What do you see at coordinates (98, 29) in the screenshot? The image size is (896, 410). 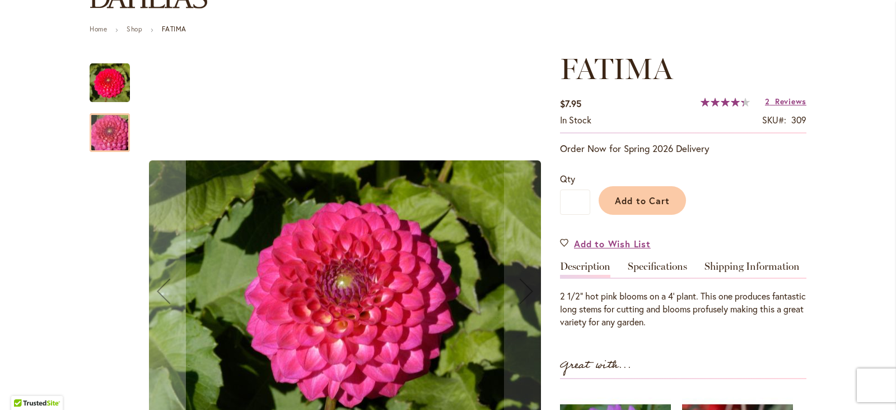 I see `a: Home` at bounding box center [98, 29].